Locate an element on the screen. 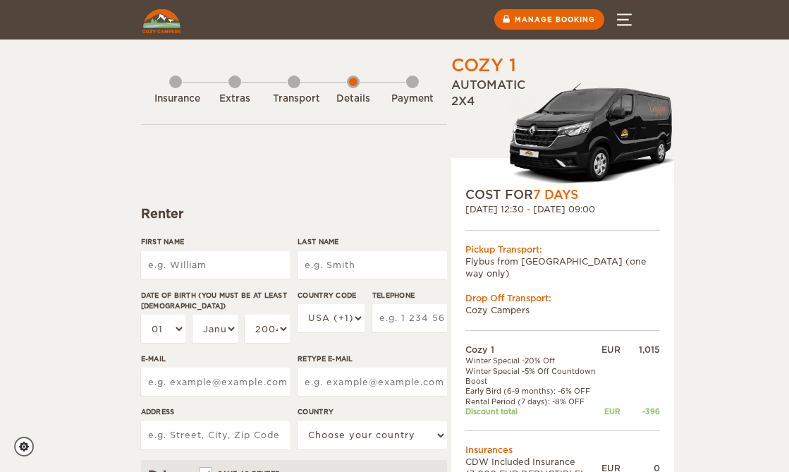 This screenshot has width=789, height=472. div: Details is located at coordinates (353, 99).